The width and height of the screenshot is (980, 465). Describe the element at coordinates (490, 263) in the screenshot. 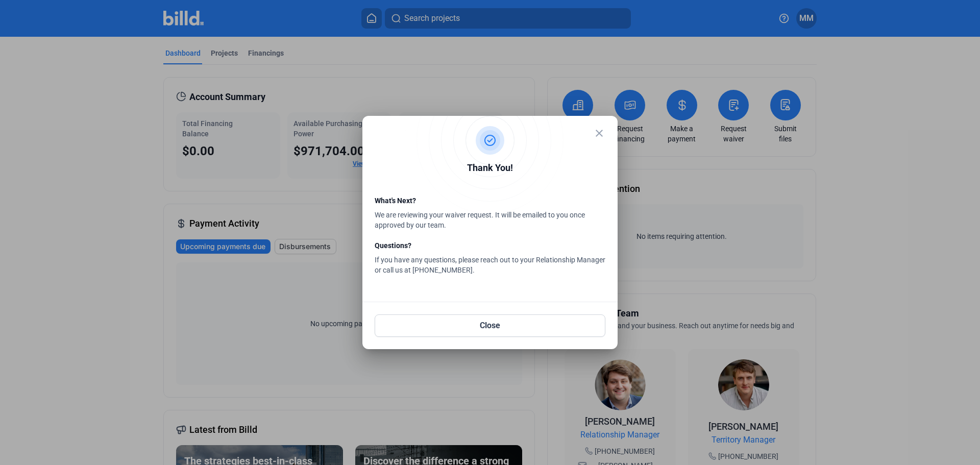

I see `div: If you have any questions, please reach out to your Relationship Manager or call us at [PHONE_NUM...` at that location.